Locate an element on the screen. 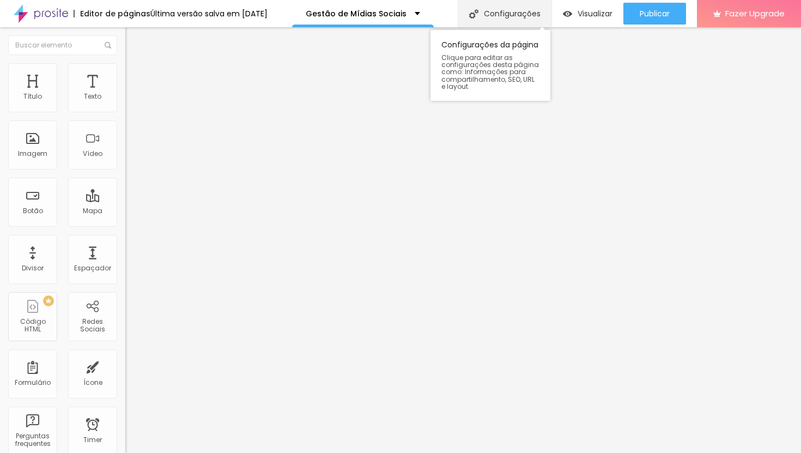  div: Texto is located at coordinates (93, 96).